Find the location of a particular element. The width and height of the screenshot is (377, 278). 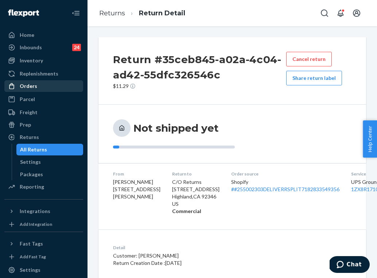

div: Parcel is located at coordinates (27, 99).